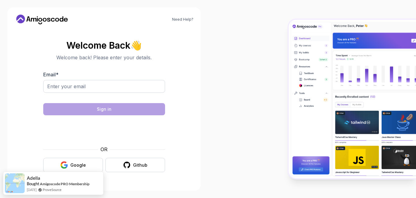 The width and height of the screenshot is (416, 198). What do you see at coordinates (78, 165) in the screenshot?
I see `div: Google` at bounding box center [78, 165].